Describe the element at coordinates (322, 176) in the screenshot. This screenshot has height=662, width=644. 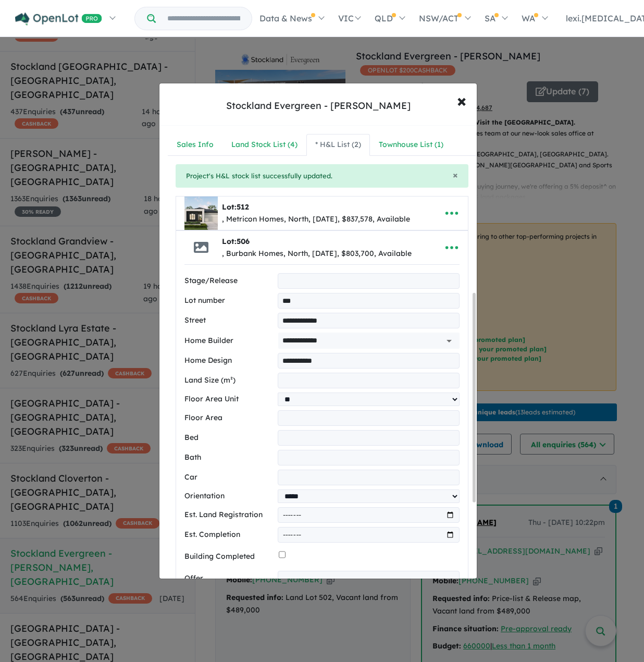
I see `div: Project's H&L stock list successfully updated.` at that location.